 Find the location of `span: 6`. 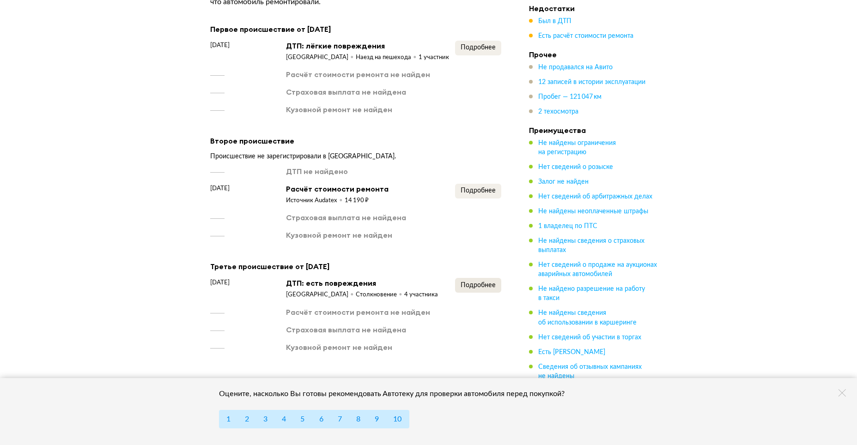

span: 6 is located at coordinates (321, 419).